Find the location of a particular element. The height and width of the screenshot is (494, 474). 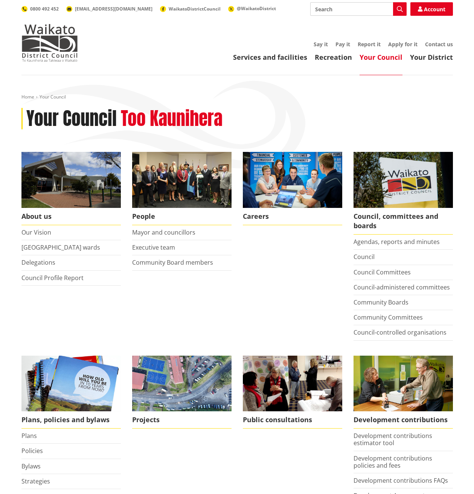

a: WaikatoDistrictCouncil is located at coordinates (190, 9).